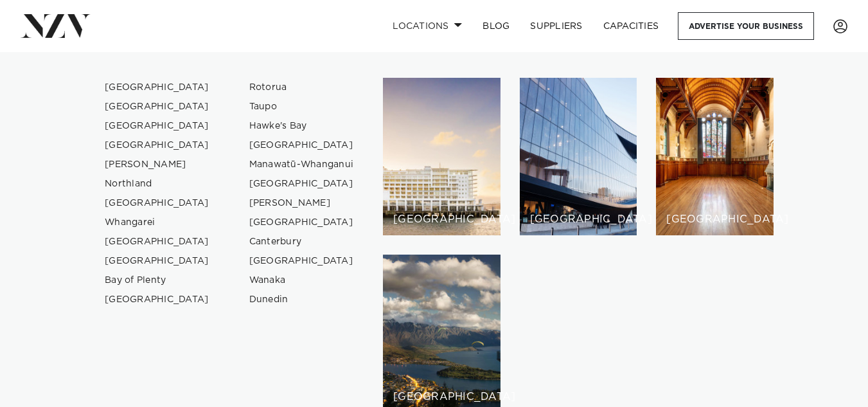  I want to click on a: Capacities, so click(630, 26).